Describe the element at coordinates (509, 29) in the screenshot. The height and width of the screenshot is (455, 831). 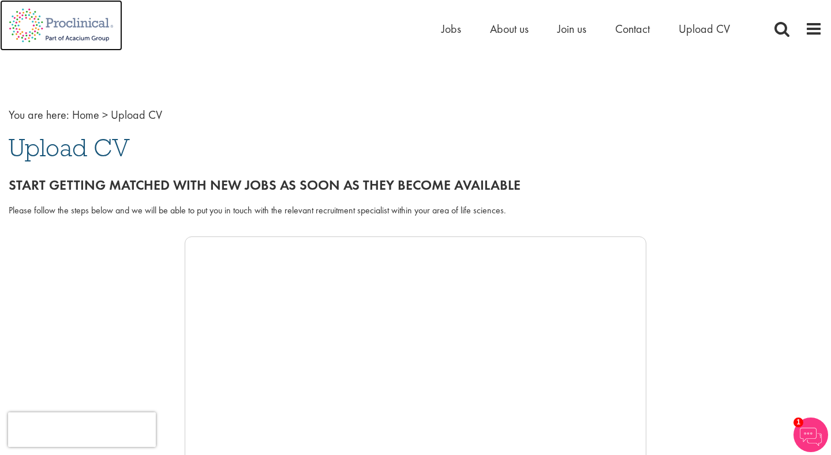
I see `span: About us` at that location.